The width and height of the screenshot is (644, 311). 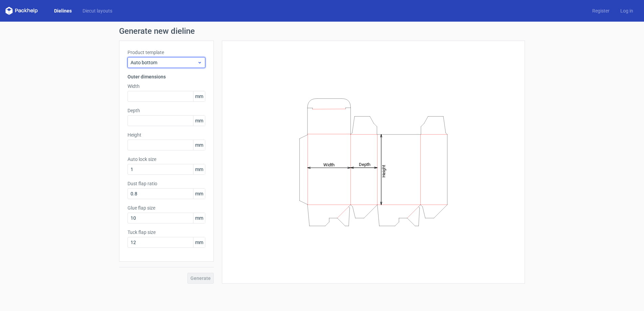 I want to click on label: Dust flap ratio, so click(x=166, y=183).